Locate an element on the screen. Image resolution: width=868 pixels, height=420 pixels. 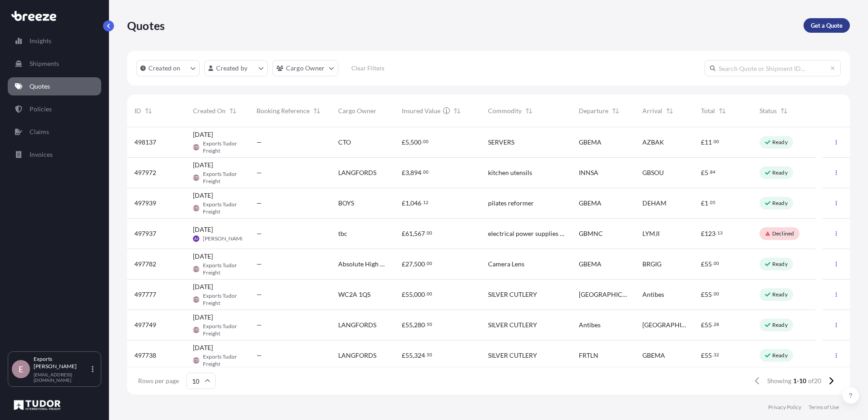
span: LANGFORDS is located at coordinates (357, 325).